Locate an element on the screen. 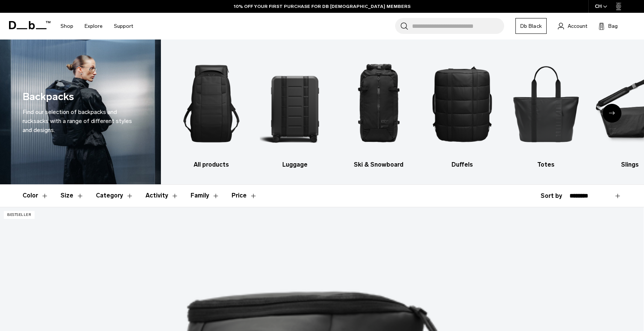  h1: Backpacks is located at coordinates (48, 97).